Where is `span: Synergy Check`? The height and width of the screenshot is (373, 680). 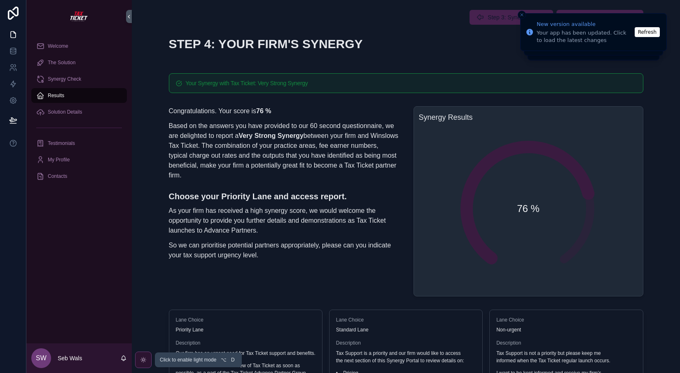
span: Synergy Check is located at coordinates (64, 79).